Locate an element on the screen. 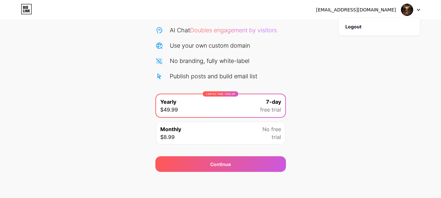 The width and height of the screenshot is (441, 198). span: free trial is located at coordinates (270, 110).